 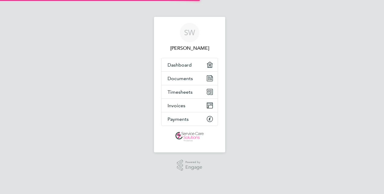 I want to click on span: Powered by, so click(x=194, y=162).